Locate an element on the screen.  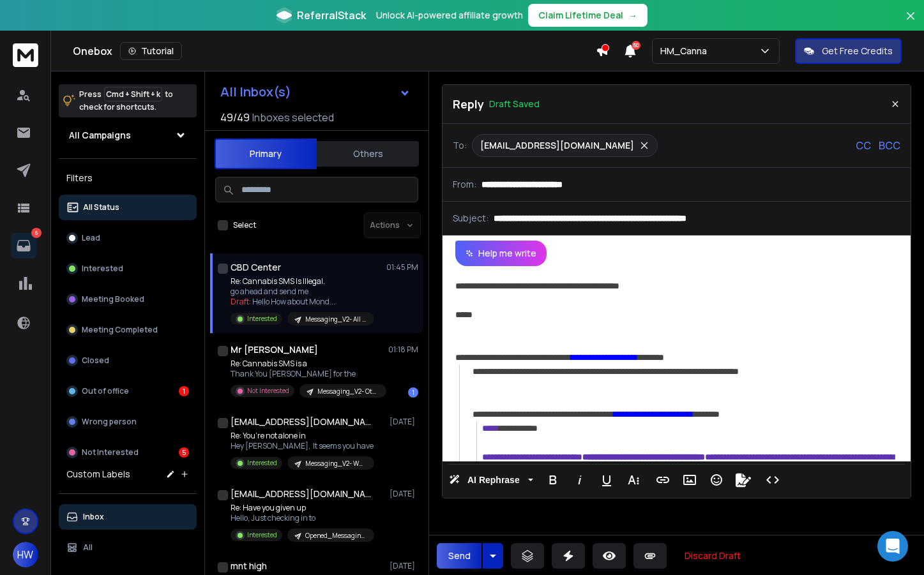
p: Re: Cannabis SMS is a is located at coordinates (307, 364).